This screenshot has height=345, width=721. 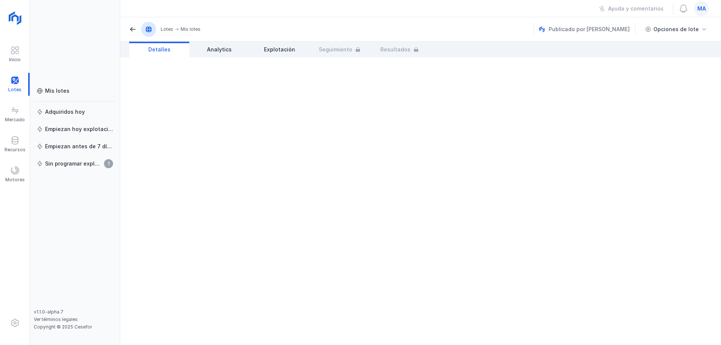 What do you see at coordinates (635, 9) in the screenshot?
I see `div: Ayuda y comentarios` at bounding box center [635, 9].